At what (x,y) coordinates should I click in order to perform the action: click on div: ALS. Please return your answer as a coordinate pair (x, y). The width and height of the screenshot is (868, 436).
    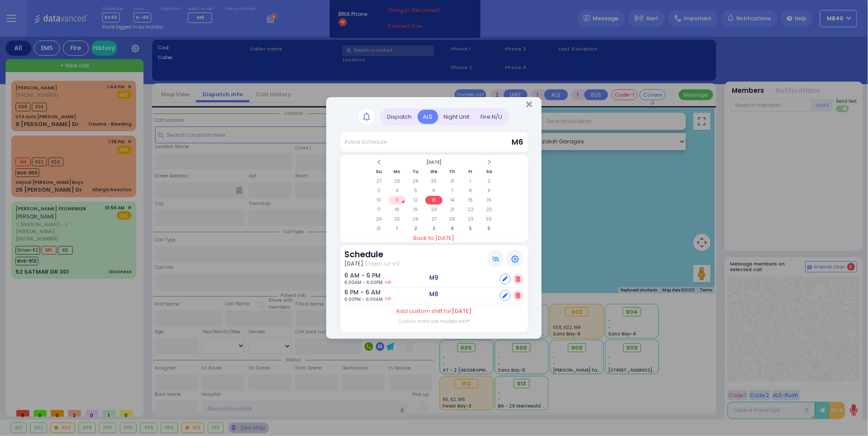
    Looking at the image, I should click on (428, 117).